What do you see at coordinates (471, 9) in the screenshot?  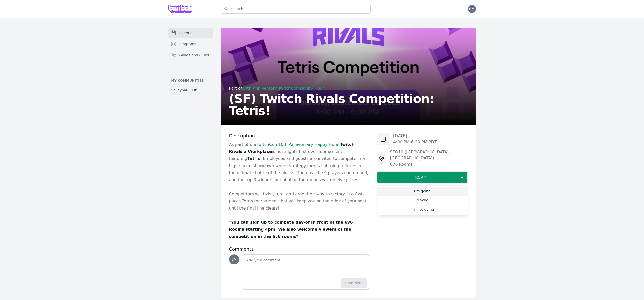 I see `button: BM` at bounding box center [471, 9].